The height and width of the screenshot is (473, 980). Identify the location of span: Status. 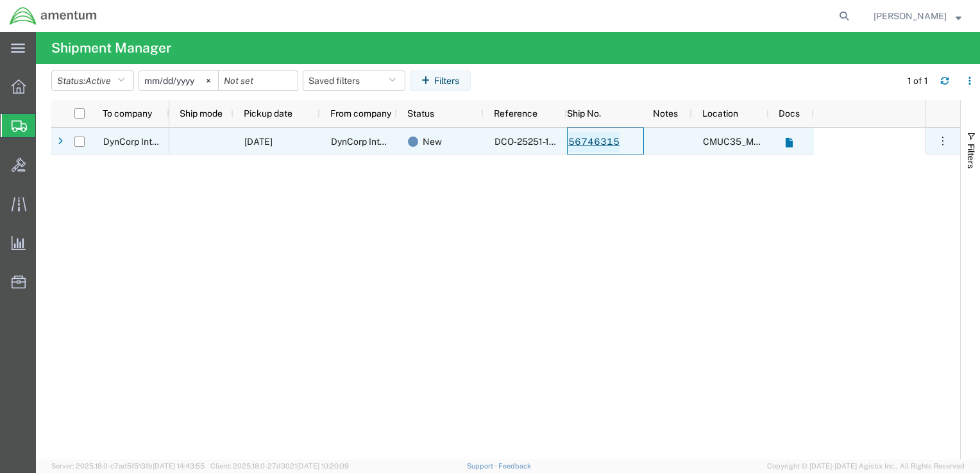
(420, 113).